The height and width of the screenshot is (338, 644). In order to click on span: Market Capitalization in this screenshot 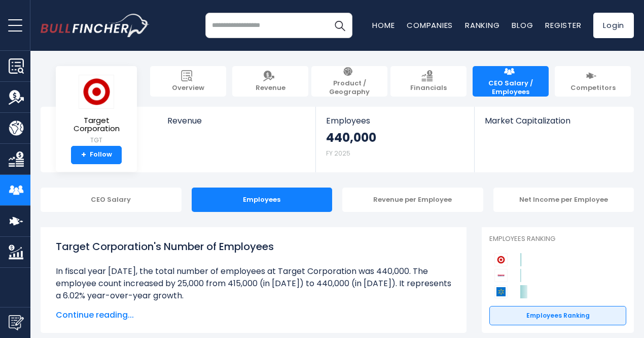, I will do `click(554, 121)`.